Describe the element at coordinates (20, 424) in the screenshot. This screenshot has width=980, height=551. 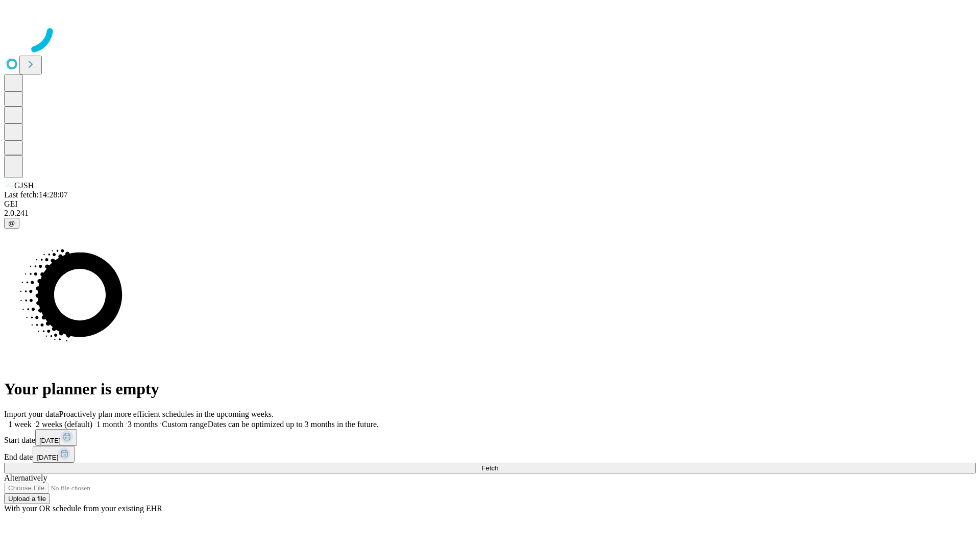
I see `span: 1 week` at that location.